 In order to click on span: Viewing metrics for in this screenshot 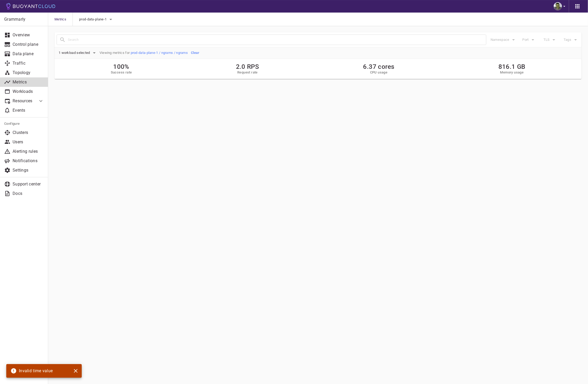, I will do `click(144, 53)`.